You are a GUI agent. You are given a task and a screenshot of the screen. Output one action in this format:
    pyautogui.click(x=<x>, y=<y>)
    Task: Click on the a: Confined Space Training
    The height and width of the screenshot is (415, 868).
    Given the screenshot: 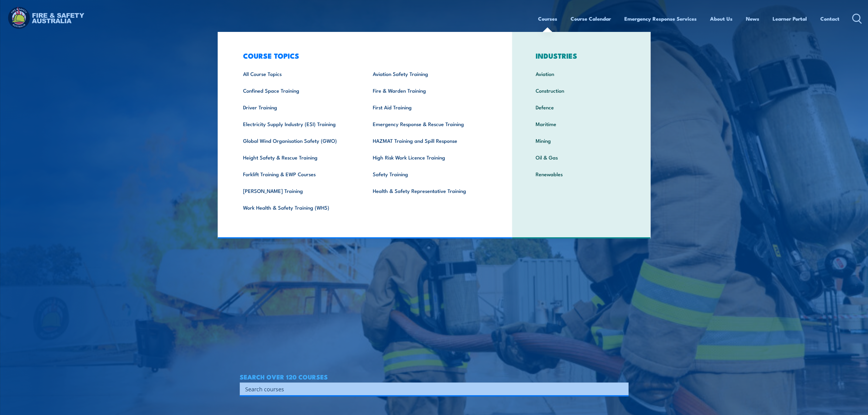 What is the action you would take?
    pyautogui.click(x=298, y=90)
    